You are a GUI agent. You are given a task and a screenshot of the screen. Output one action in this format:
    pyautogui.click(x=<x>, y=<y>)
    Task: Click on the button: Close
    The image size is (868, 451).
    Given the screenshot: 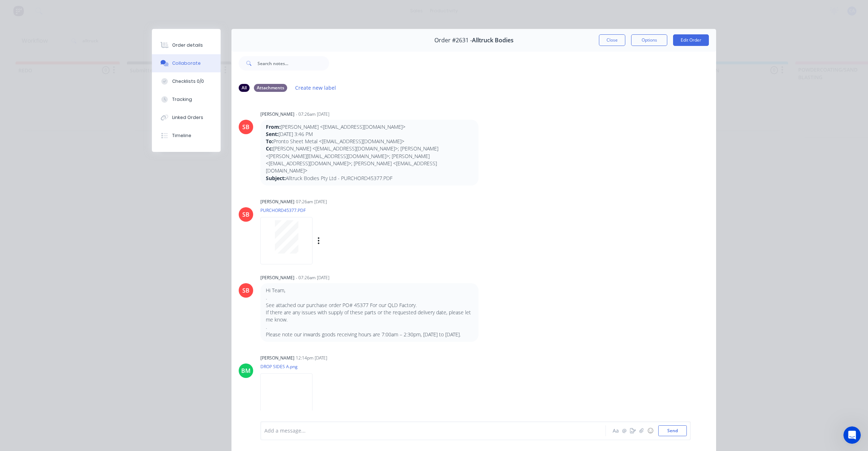 What is the action you would take?
    pyautogui.click(x=612, y=40)
    